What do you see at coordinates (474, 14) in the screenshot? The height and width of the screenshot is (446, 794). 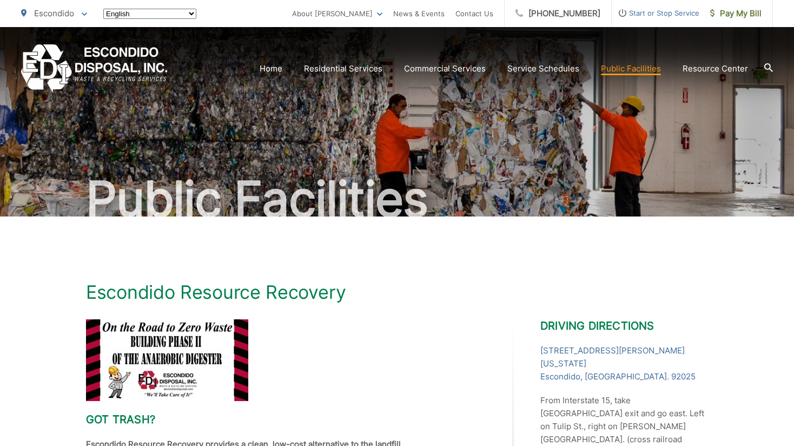 I see `a: Contact Us` at bounding box center [474, 14].